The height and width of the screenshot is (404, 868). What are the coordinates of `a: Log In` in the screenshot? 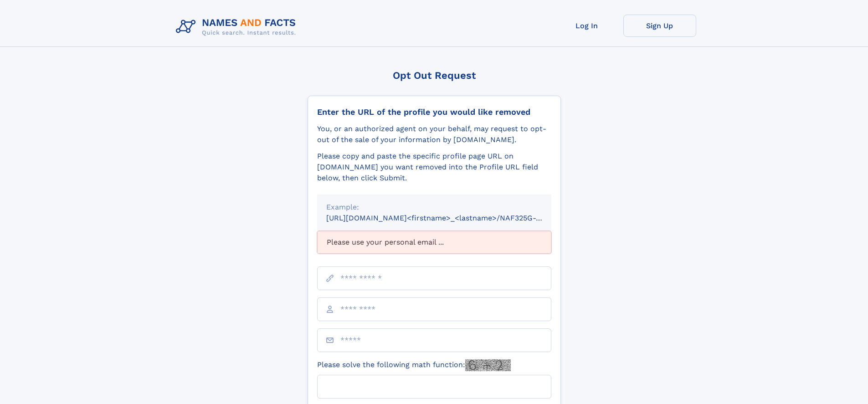 It's located at (587, 26).